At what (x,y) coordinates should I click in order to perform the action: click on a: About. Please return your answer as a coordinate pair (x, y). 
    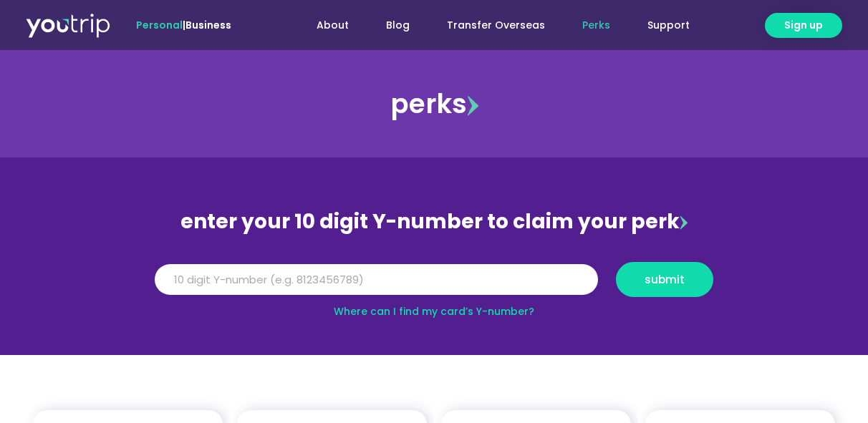
    Looking at the image, I should click on (332, 25).